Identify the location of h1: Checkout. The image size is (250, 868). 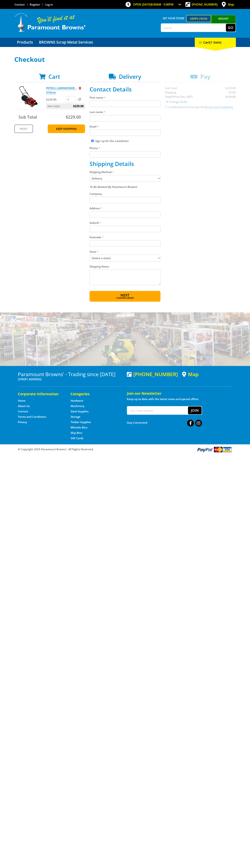
(125, 59).